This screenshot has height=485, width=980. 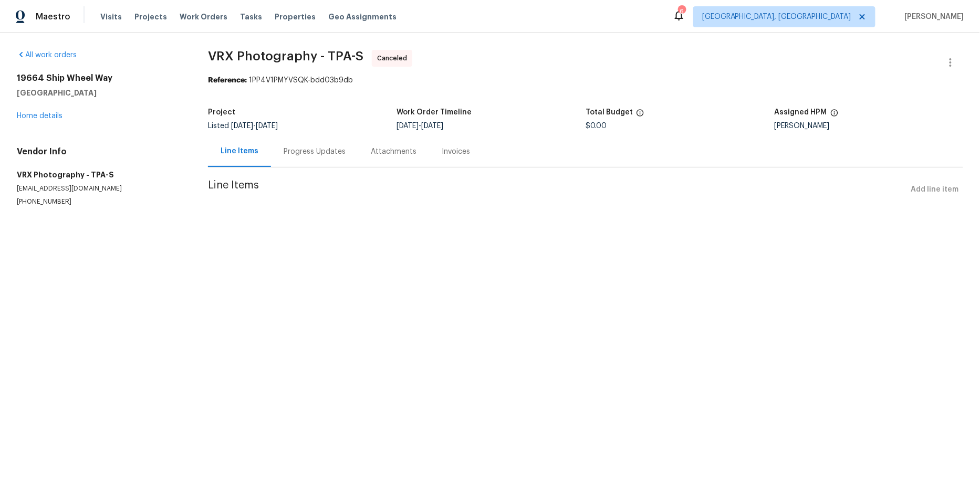 I want to click on span: Maestro, so click(x=53, y=17).